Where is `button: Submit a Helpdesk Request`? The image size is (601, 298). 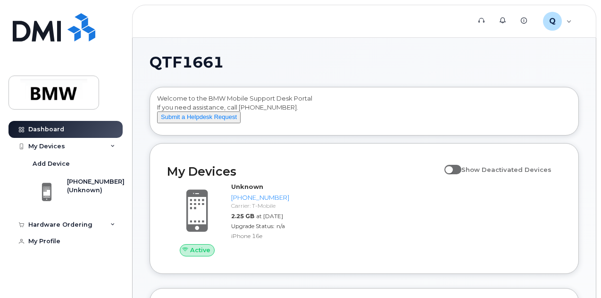
button: Submit a Helpdesk Request is located at coordinates (199, 117).